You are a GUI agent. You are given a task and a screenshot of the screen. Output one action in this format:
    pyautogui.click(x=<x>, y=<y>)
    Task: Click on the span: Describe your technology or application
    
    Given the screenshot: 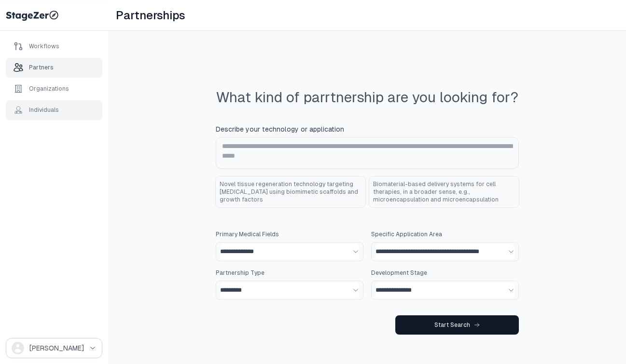 What is the action you would take?
    pyautogui.click(x=280, y=130)
    